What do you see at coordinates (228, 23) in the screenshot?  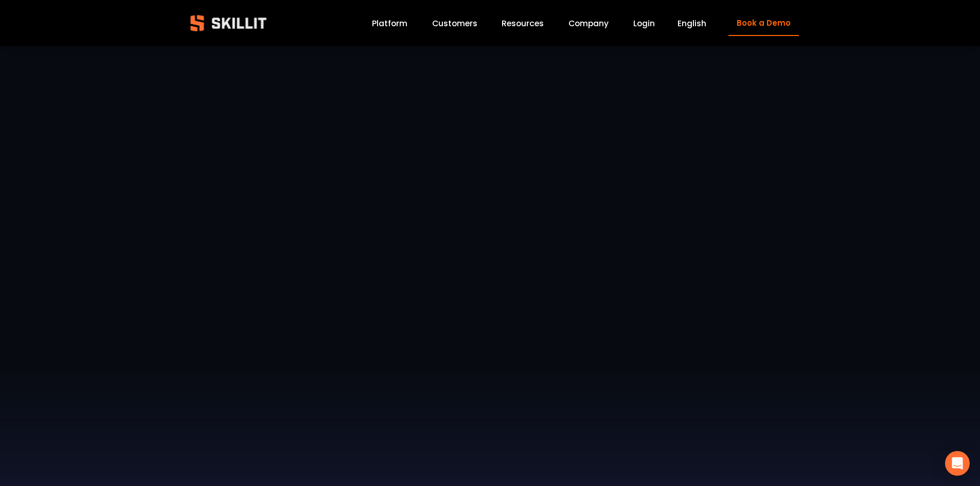 I see `img: Skillit` at bounding box center [228, 23].